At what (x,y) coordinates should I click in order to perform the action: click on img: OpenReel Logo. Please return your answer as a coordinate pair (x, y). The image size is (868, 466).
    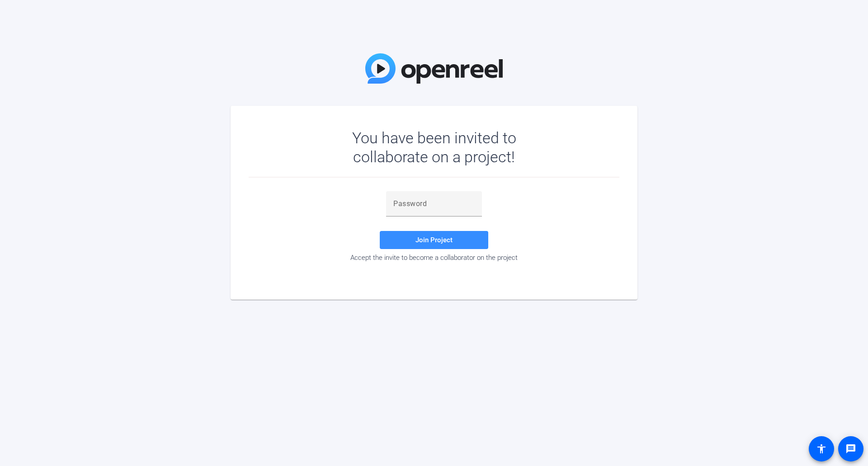
    Looking at the image, I should click on (434, 68).